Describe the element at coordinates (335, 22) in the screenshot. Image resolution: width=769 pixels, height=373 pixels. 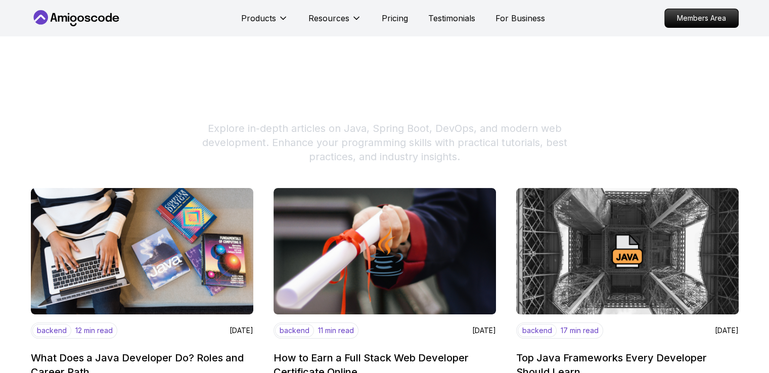
I see `button: Resources` at that location.